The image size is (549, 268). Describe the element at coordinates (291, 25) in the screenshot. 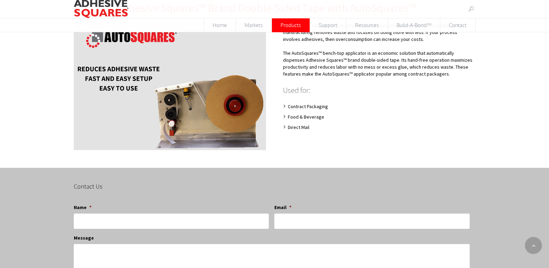

I see `span: Products` at that location.